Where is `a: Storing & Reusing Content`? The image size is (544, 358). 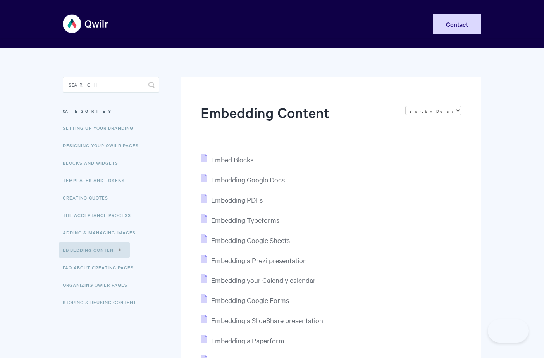
a: Storing & Reusing Content is located at coordinates (102, 302).